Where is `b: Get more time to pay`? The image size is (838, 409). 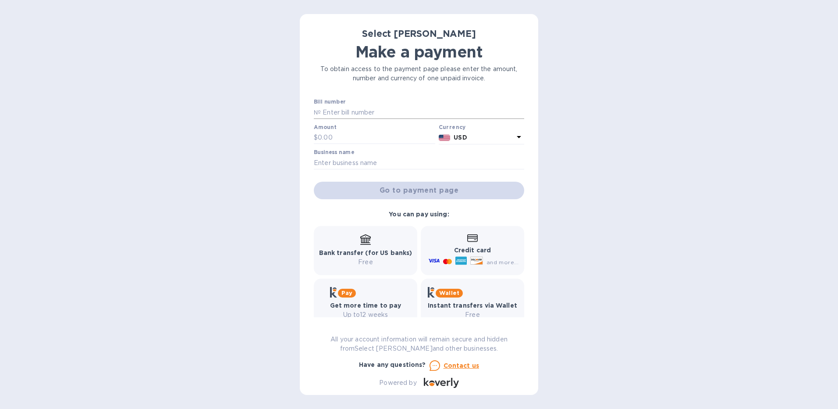
b: Get more time to pay is located at coordinates (366, 305).